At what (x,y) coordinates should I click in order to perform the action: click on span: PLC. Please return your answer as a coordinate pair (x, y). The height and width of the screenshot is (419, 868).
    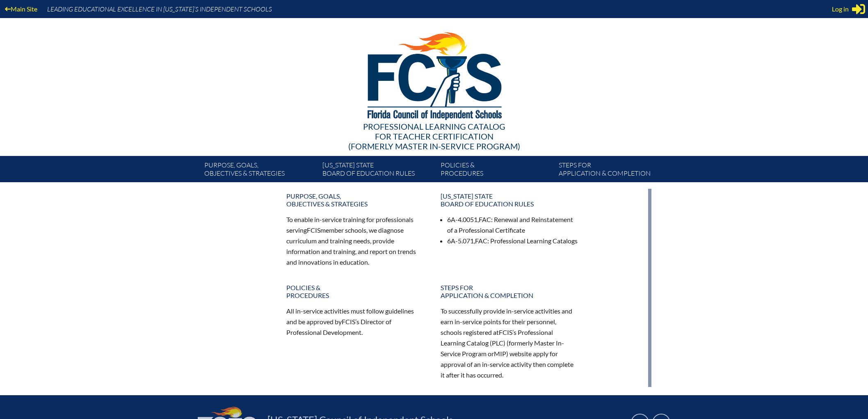
    Looking at the image, I should click on (498, 343).